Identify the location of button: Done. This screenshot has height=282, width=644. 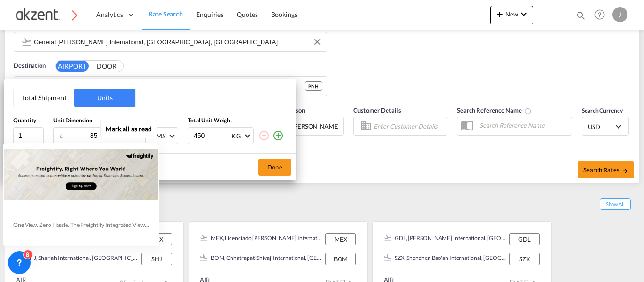
(275, 167).